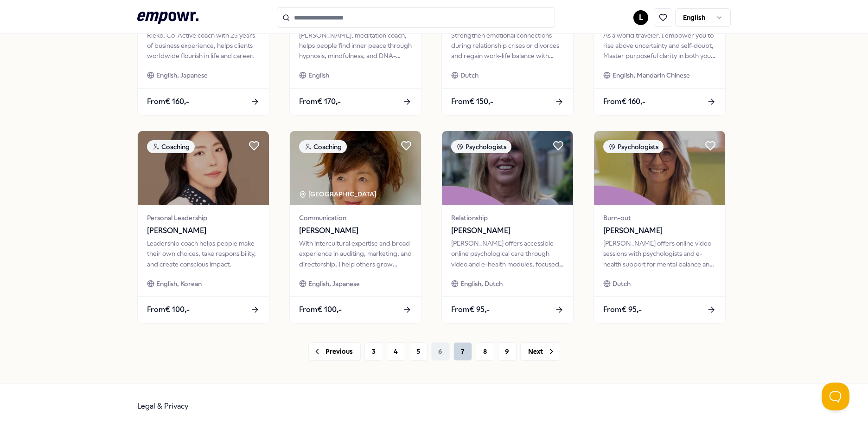 The height and width of the screenshot is (429, 868). I want to click on div: With intercultural expertise and broad experience in auditing, marketing, and directorship, I hel..., so click(355, 253).